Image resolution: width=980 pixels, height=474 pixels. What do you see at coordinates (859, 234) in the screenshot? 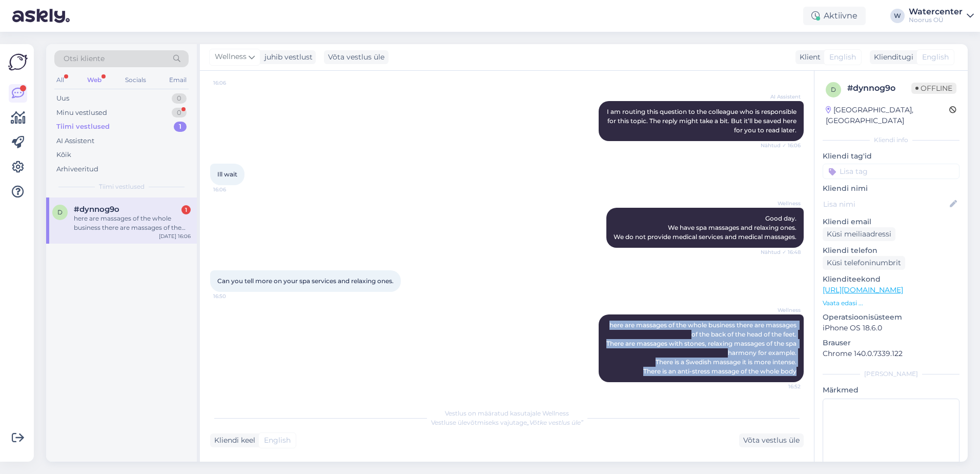
I see `div: Küsi meiliaadressi` at bounding box center [859, 234].